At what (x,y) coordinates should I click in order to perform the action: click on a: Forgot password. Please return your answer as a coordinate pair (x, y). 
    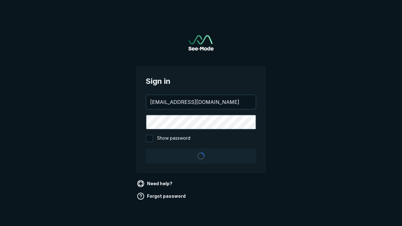
    Looking at the image, I should click on (162, 196).